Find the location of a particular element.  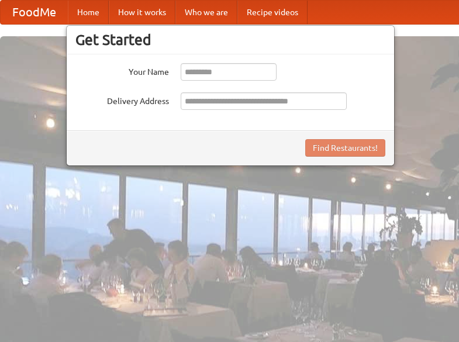

label: Your Name is located at coordinates (122, 70).